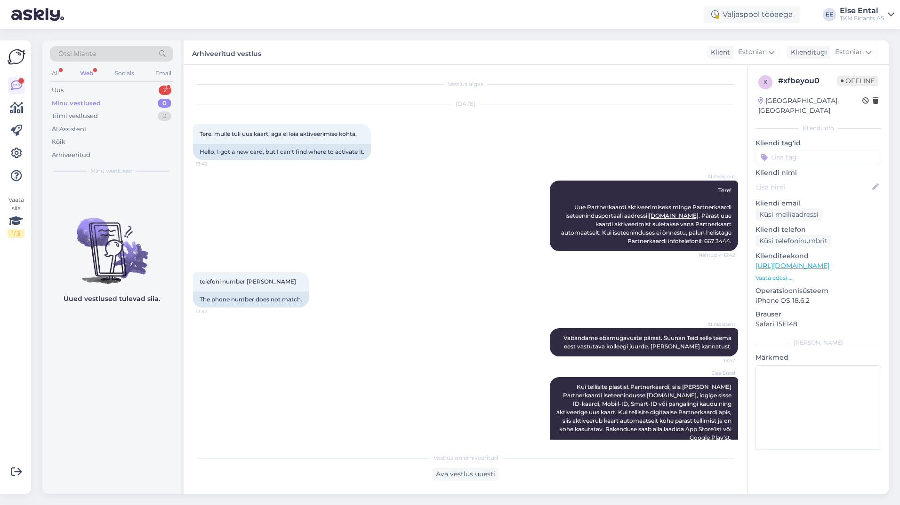 The width and height of the screenshot is (900, 505). What do you see at coordinates (793, 241) in the screenshot?
I see `div: Küsi telefoninumbrit` at bounding box center [793, 241].